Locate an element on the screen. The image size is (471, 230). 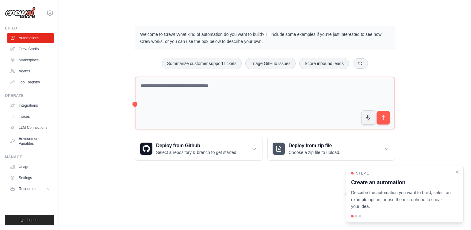
a: Traces is located at coordinates (30, 117).